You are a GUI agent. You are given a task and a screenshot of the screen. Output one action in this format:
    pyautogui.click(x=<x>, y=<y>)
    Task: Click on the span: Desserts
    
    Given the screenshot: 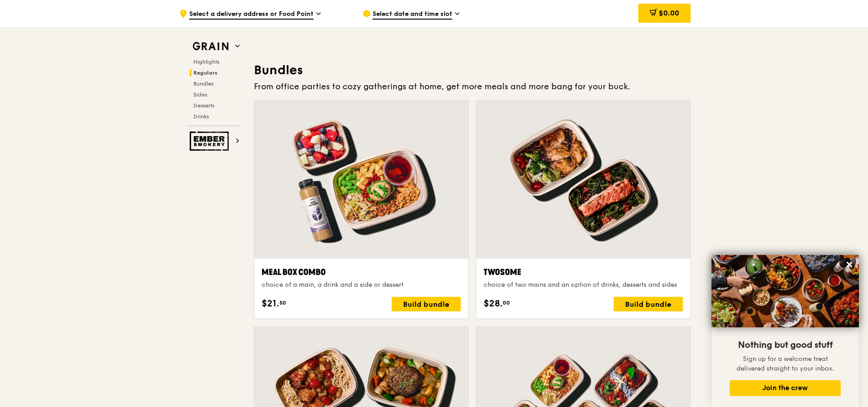 What is the action you would take?
    pyautogui.click(x=204, y=106)
    